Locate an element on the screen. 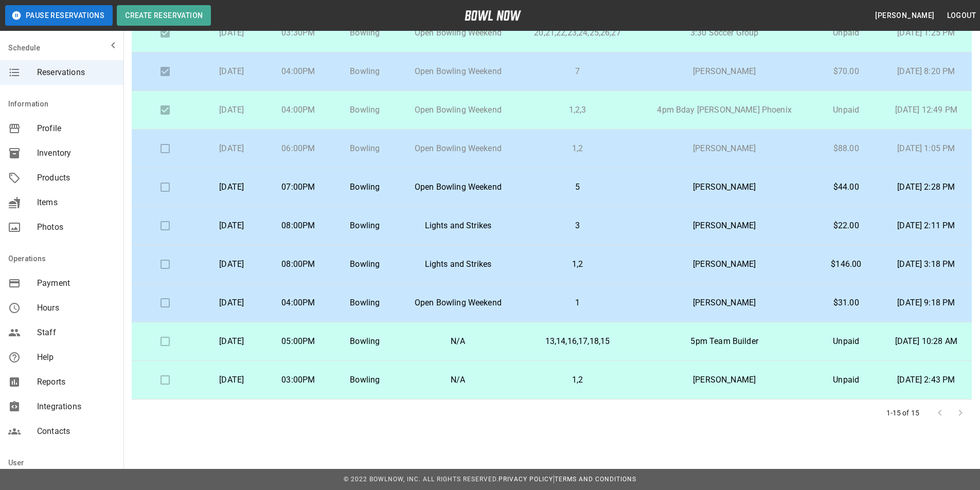  span: Photos is located at coordinates (76, 228).